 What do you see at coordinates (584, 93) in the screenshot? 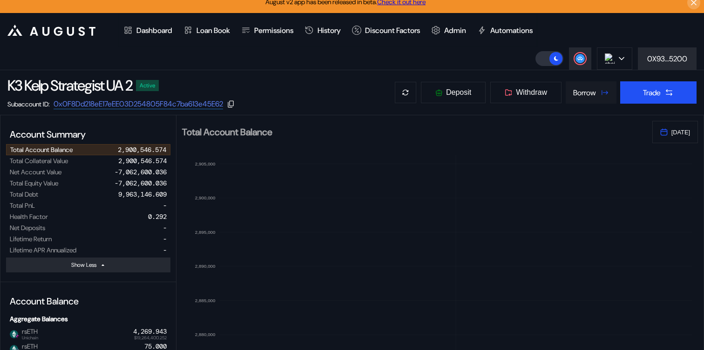
I see `div: Borrow` at bounding box center [584, 93].